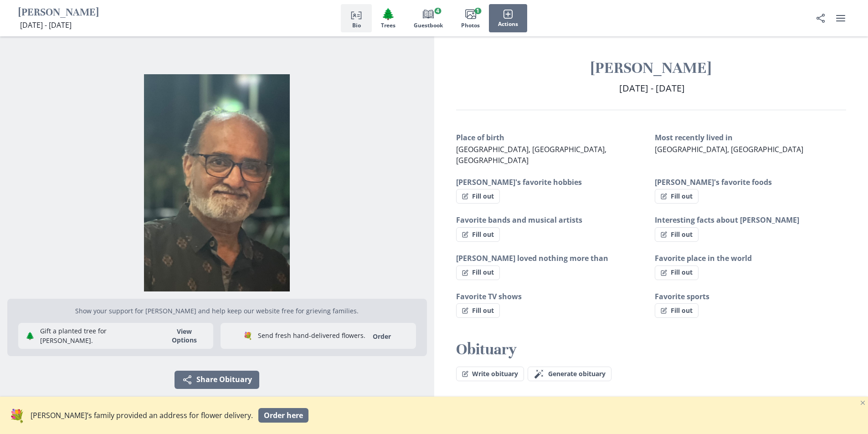  I want to click on h2: Obituary, so click(651, 349).